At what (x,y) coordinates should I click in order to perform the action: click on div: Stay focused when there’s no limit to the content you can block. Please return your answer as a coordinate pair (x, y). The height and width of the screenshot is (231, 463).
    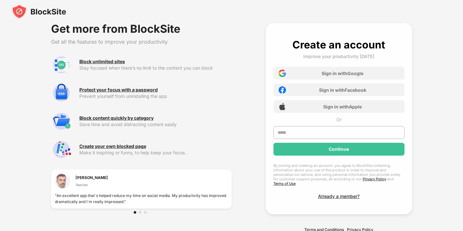
    Looking at the image, I should click on (156, 68).